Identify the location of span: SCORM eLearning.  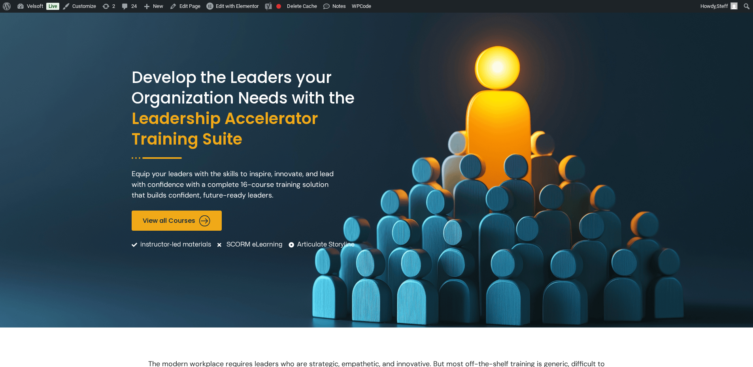
(253, 245).